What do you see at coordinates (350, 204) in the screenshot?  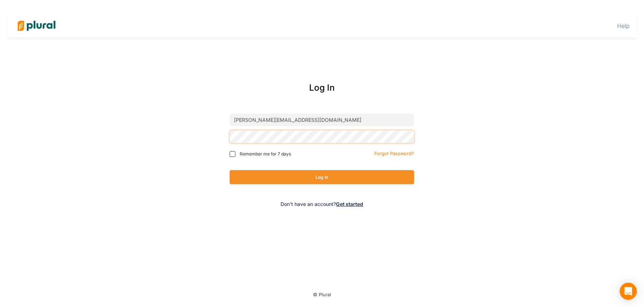 I see `a: Get started` at bounding box center [350, 204].